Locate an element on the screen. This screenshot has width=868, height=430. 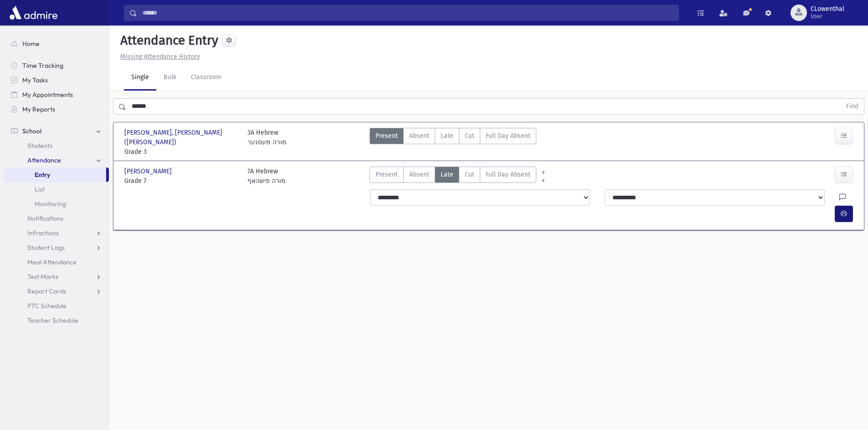
img: AdmirePro is located at coordinates (34, 13).